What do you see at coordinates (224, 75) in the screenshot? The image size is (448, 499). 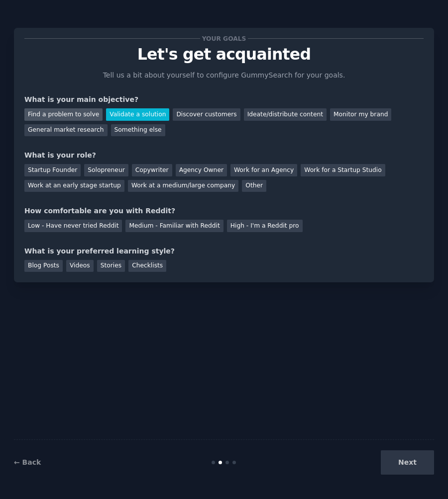 I see `p: Tell us a bit about yourself to configure GummySearch for your goals.` at bounding box center [224, 75].